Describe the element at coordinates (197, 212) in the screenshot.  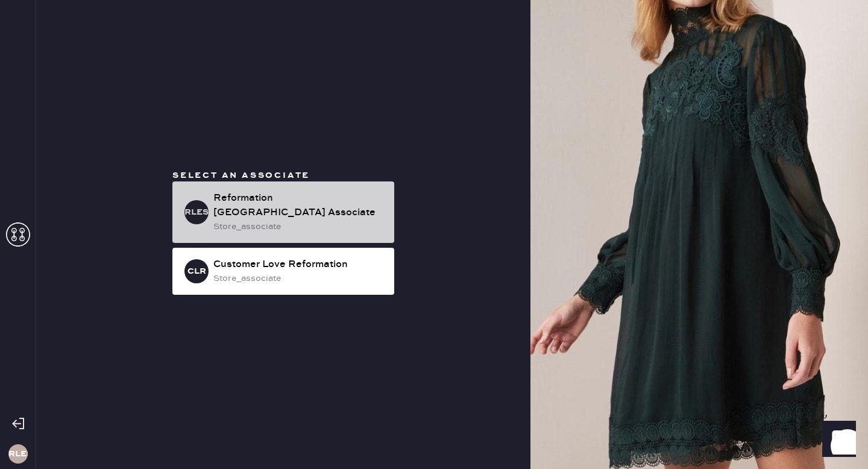
I see `h3: RLESA` at that location.